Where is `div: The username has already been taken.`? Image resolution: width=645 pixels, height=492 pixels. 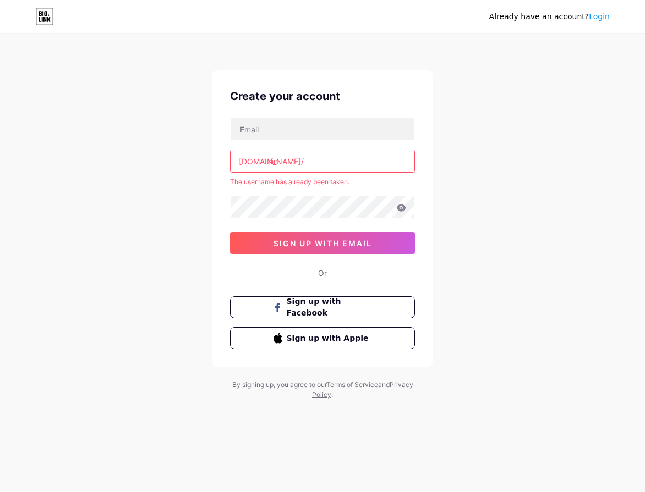
div: The username has already been taken. is located at coordinates (322, 182).